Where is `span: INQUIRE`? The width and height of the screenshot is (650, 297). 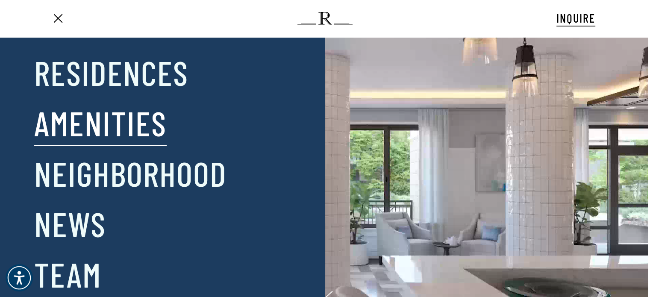
span: INQUIRE is located at coordinates (576, 18).